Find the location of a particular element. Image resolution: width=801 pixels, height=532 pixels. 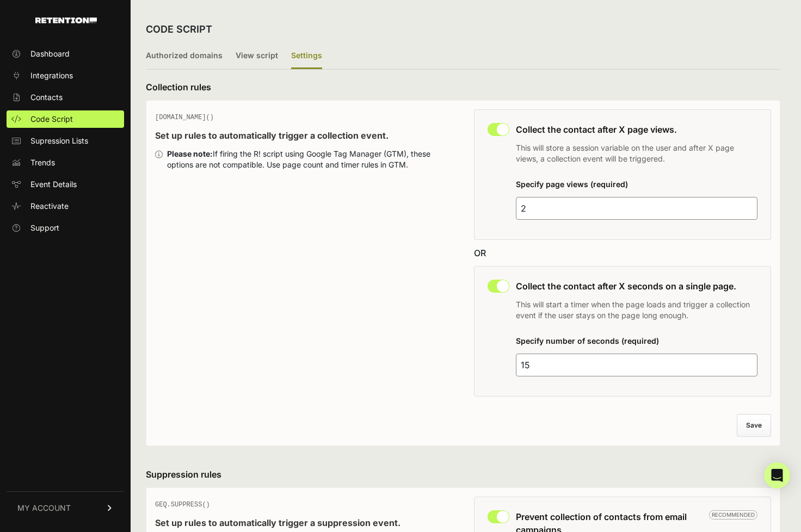

a: Trends is located at coordinates (65, 163).